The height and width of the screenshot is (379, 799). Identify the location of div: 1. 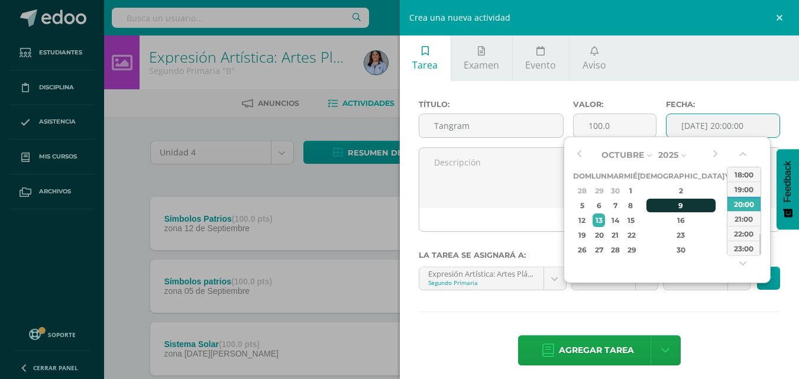
(630, 190).